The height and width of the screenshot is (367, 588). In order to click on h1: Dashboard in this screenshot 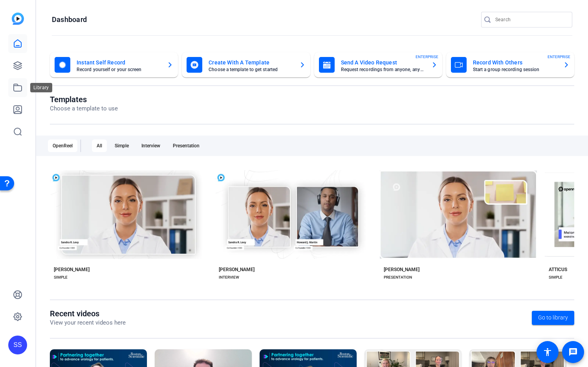, I will do `click(69, 20)`.